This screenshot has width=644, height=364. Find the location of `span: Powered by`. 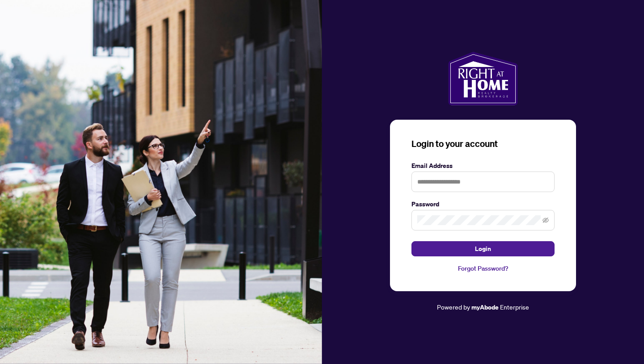

span: Powered by is located at coordinates (454, 307).